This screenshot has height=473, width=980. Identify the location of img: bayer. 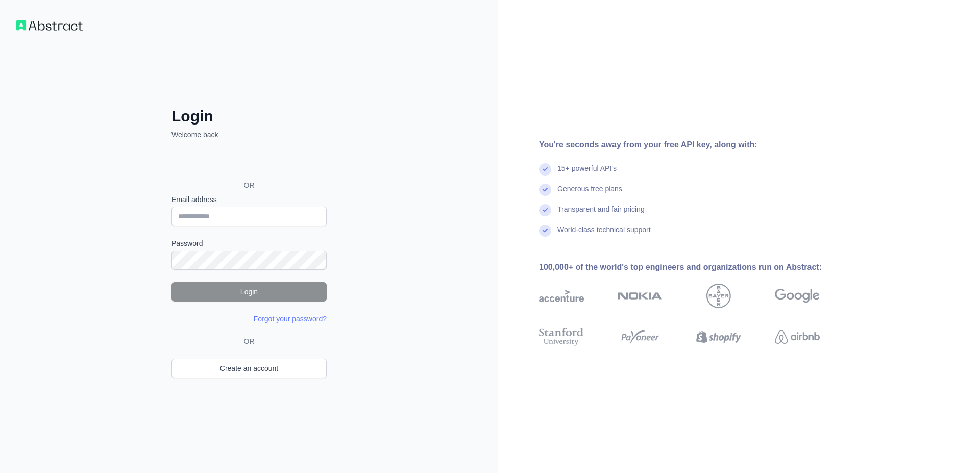
(719, 296).